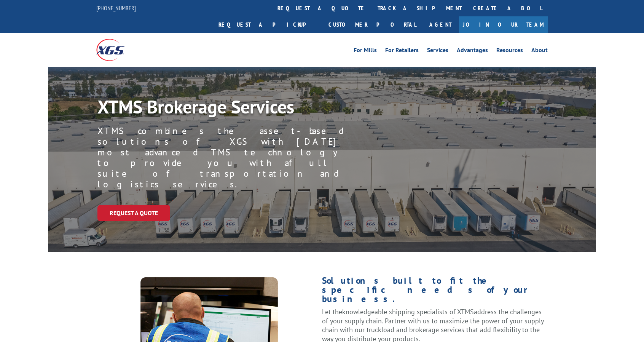 This screenshot has width=644, height=342. What do you see at coordinates (372, 24) in the screenshot?
I see `a: Customer Portal` at bounding box center [372, 24].